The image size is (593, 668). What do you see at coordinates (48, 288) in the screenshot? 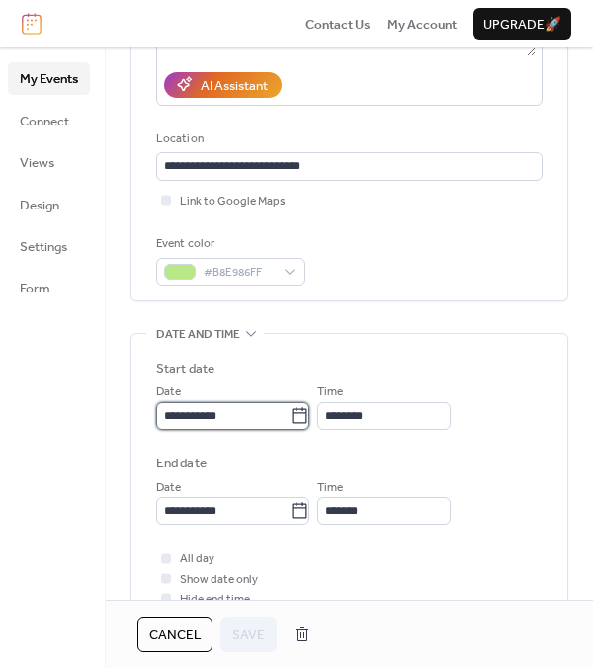
I see `a: Form` at bounding box center [48, 288].